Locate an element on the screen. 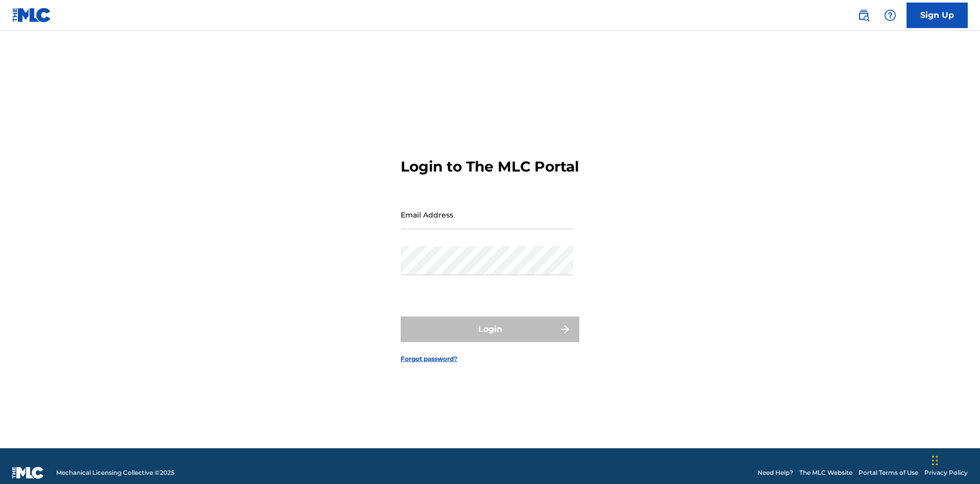  a: Portal Terms of Use is located at coordinates (888, 473).